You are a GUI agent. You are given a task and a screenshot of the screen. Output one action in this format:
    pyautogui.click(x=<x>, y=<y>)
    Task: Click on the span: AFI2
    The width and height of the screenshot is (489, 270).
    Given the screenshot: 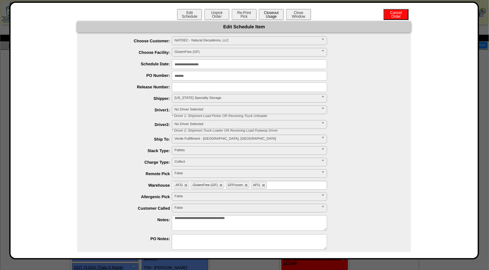 What is the action you would take?
    pyautogui.click(x=179, y=185)
    